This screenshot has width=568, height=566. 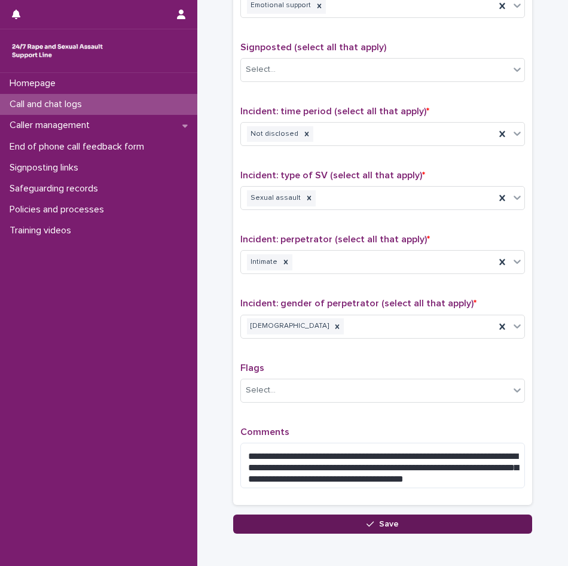 I want to click on p: Training videos, so click(x=42, y=230).